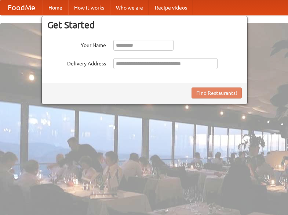  I want to click on button: Find Restaurants!, so click(217, 93).